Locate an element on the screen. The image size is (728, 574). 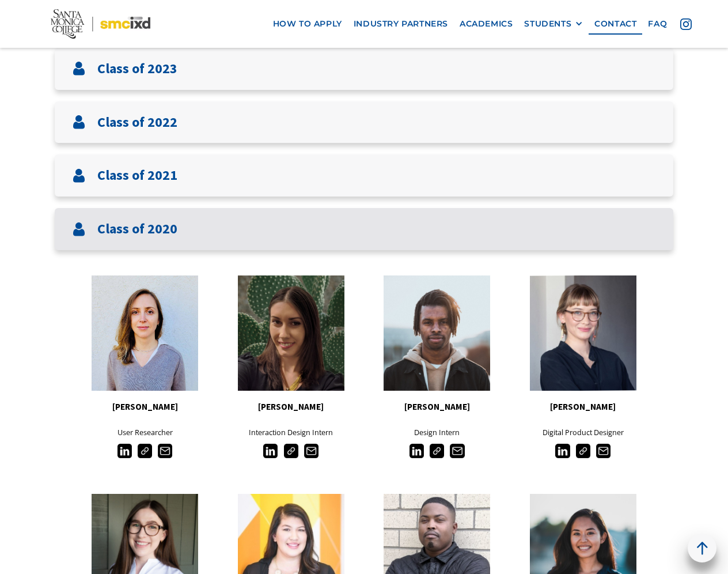
a: Academics is located at coordinates (486, 24).